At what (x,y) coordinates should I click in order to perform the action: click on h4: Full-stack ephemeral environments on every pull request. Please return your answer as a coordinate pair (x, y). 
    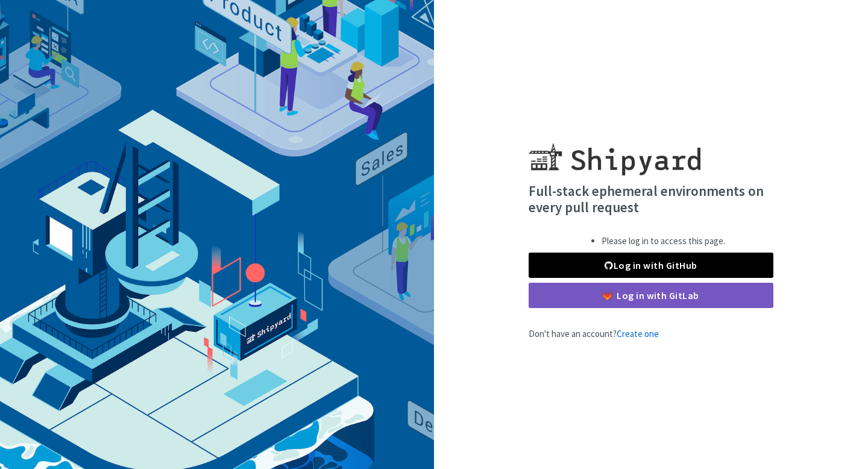
    Looking at the image, I should click on (651, 199).